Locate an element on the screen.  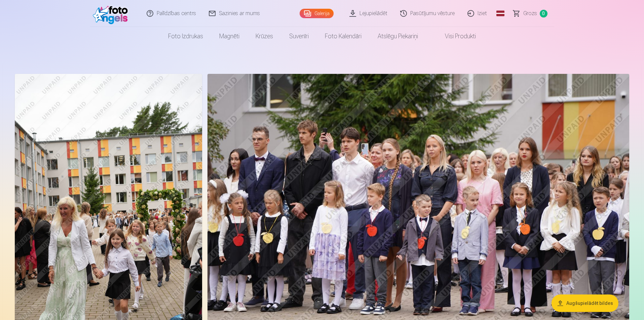
img: /fa3 is located at coordinates (112, 14).